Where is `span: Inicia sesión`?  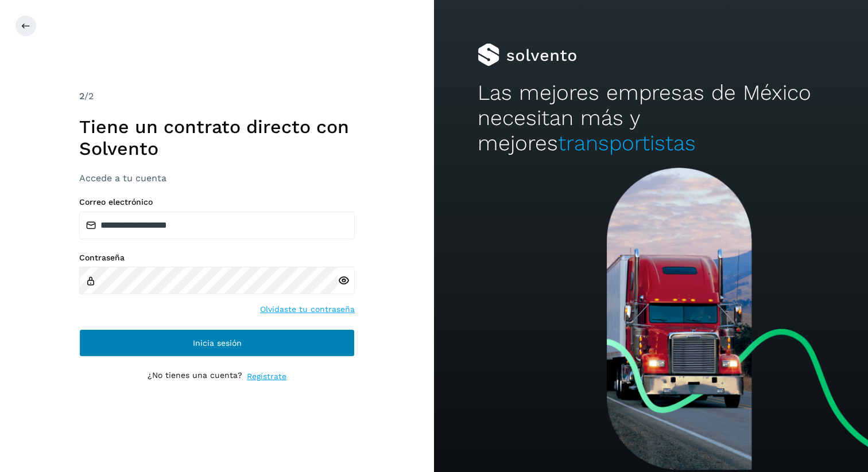
span: Inicia sesión is located at coordinates (217, 343).